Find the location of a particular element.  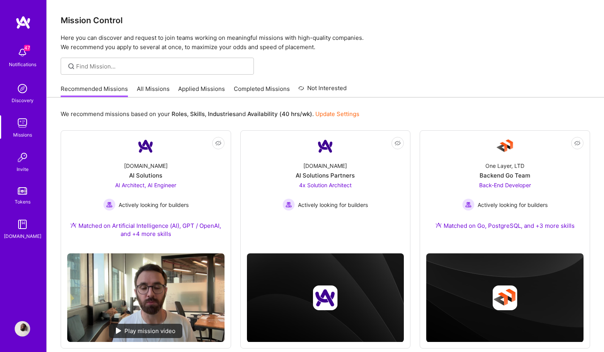

a: User Avatar is located at coordinates (22, 329).